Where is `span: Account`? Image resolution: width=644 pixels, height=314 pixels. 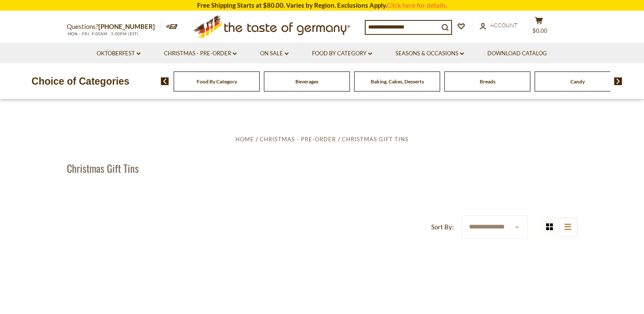
span: Account is located at coordinates (504, 25).